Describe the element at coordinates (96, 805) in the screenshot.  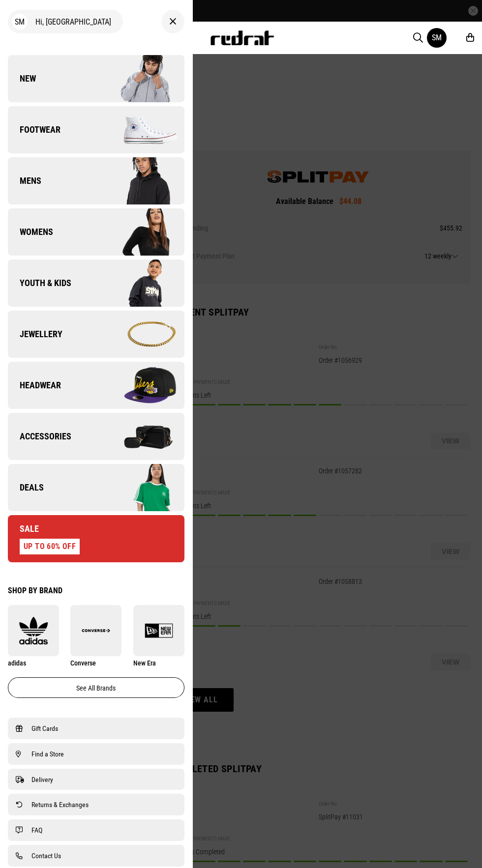
I see `a: Returns & Exchanges` at that location.